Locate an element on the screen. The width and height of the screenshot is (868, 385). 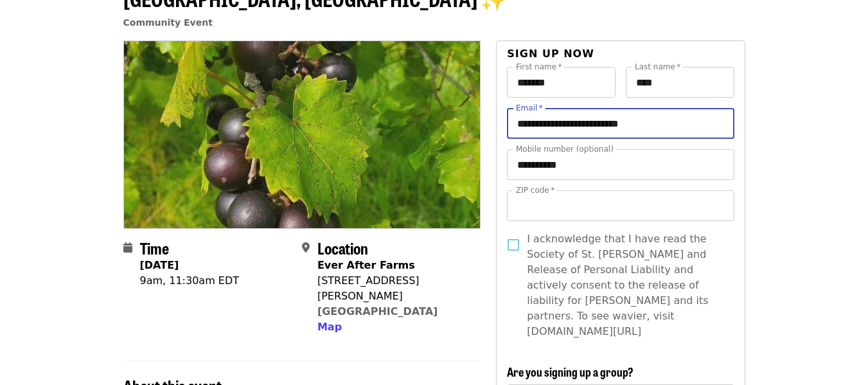
button: Map is located at coordinates (329, 328).